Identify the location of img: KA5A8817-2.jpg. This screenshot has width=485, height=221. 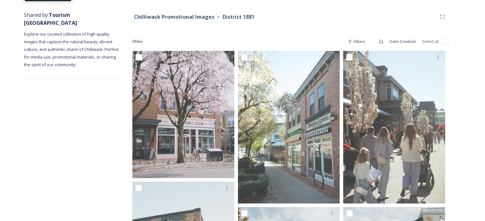
(394, 127).